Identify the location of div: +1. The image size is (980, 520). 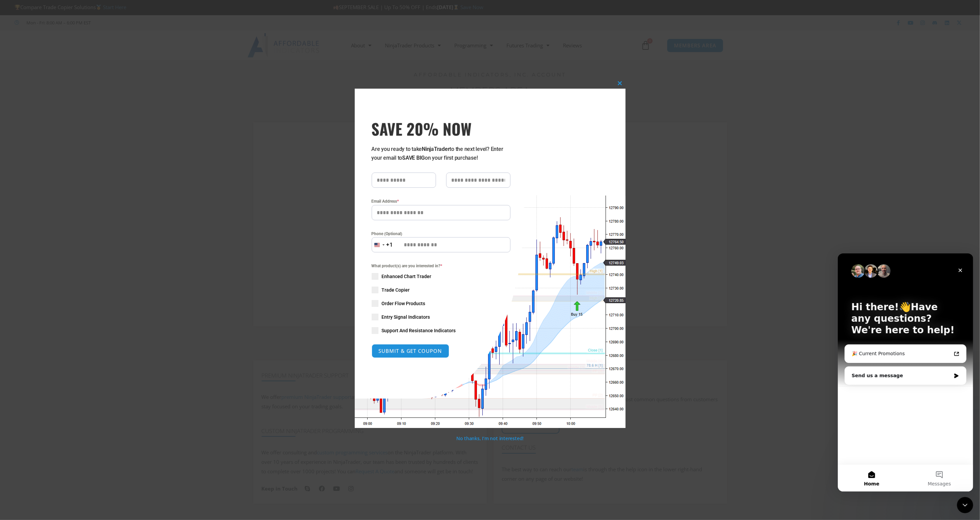
(390, 245).